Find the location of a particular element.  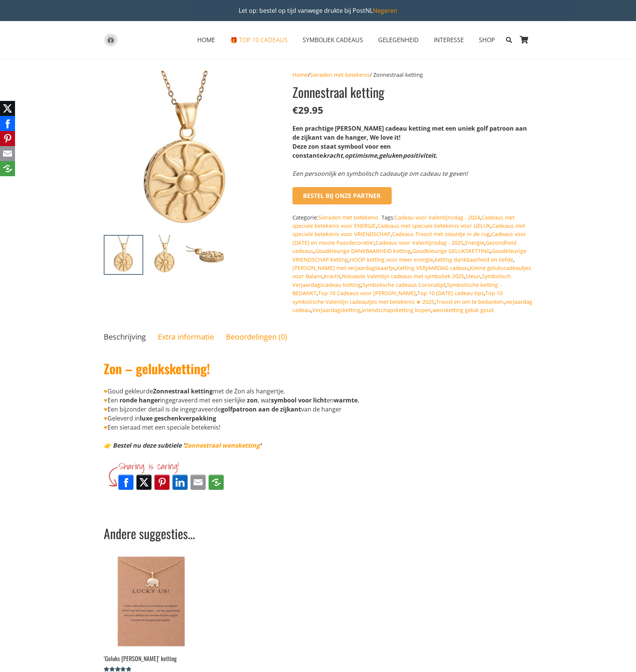

strong: luxe geschenkverpakking is located at coordinates (178, 418).